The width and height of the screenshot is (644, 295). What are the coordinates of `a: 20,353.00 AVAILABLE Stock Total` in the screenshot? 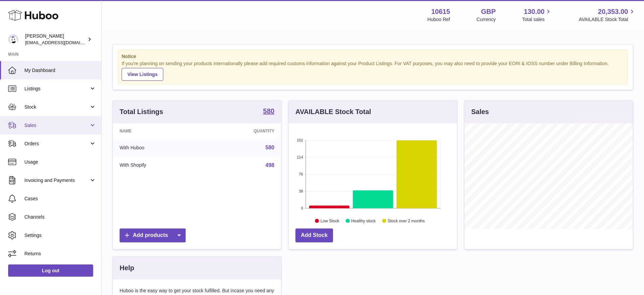 It's located at (607, 15).